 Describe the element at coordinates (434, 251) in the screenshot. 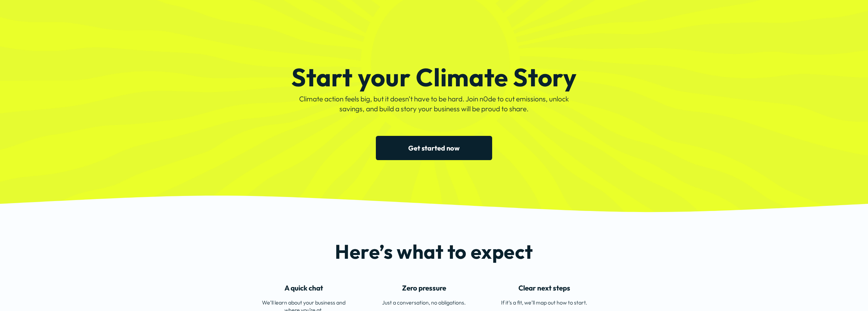

I see `h2: Here’s what to expect` at that location.